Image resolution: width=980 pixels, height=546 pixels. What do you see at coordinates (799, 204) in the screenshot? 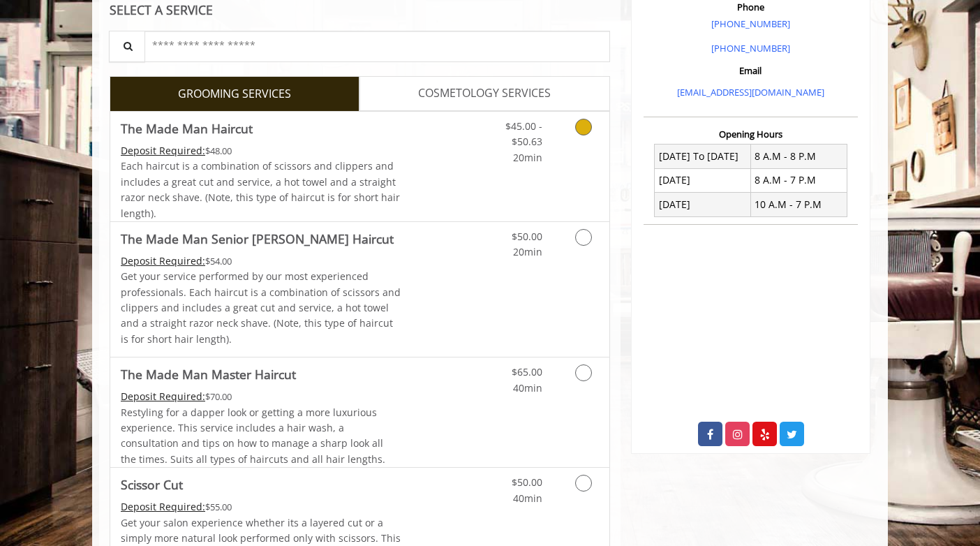
I see `td: 10 A.M - 7 P.M` at bounding box center [799, 204].